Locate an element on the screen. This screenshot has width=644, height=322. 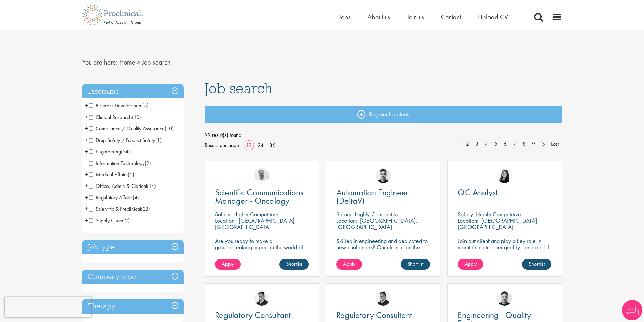
span: (10) is located at coordinates (136, 117).